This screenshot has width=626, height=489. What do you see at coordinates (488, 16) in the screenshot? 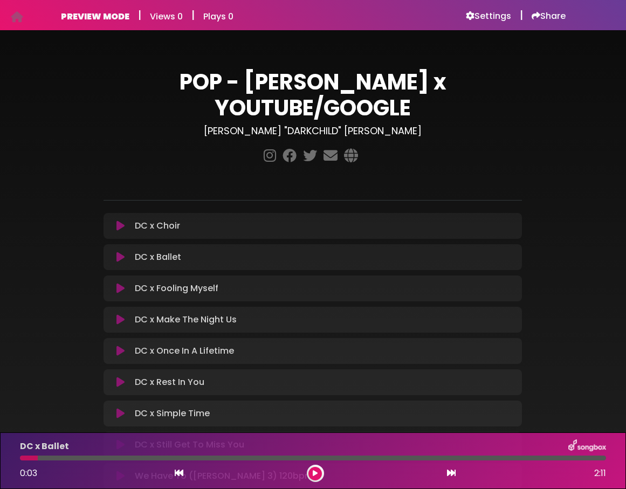
I see `a: Settings` at bounding box center [488, 16].